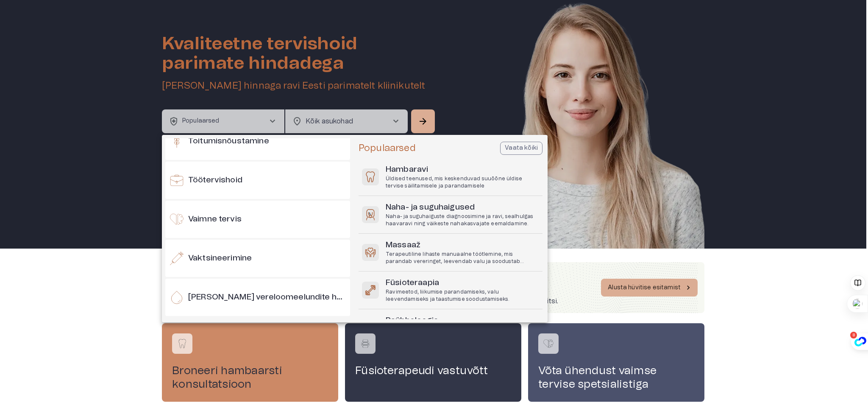 The image size is (868, 417). What do you see at coordinates (216, 180) in the screenshot?
I see `h6: Töötervishoid` at bounding box center [216, 180].